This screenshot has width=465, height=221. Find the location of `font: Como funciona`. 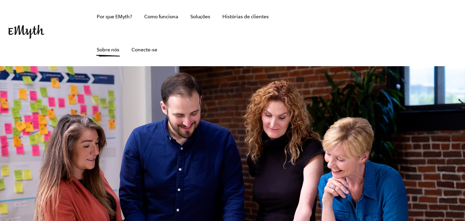

font: Como funciona is located at coordinates (161, 17).